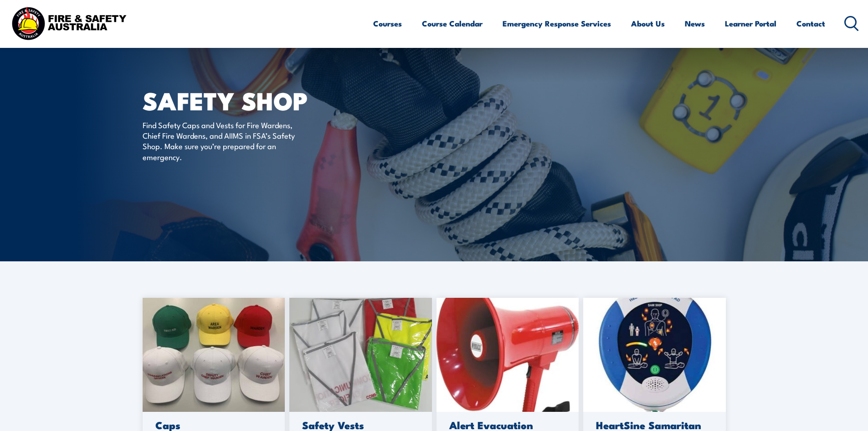 The image size is (868, 431). What do you see at coordinates (810, 23) in the screenshot?
I see `a: Contact` at bounding box center [810, 23].